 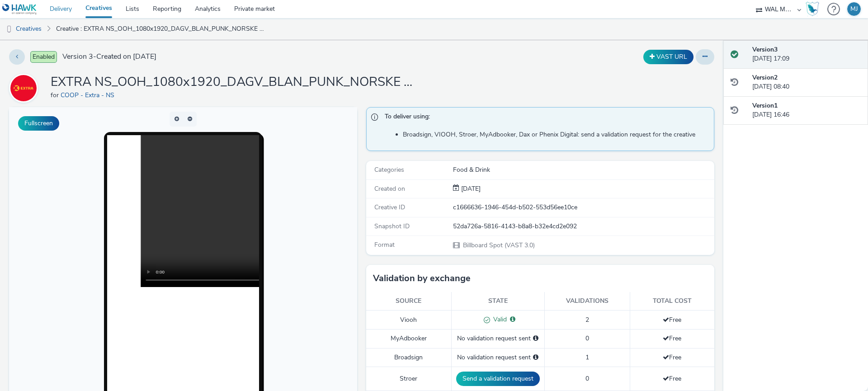 I want to click on span: 2, so click(x=587, y=319).